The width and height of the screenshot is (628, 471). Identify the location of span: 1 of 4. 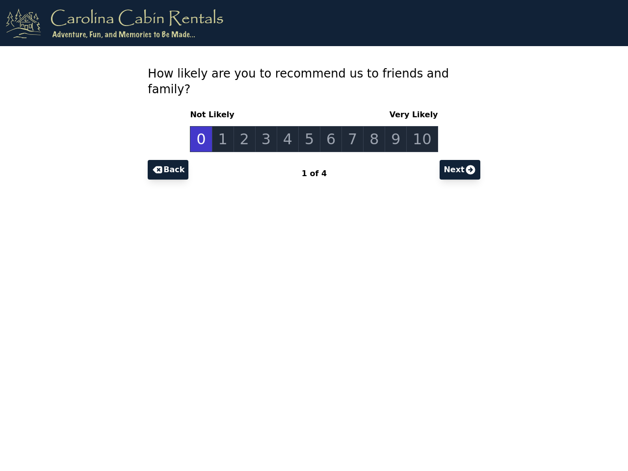
(314, 173).